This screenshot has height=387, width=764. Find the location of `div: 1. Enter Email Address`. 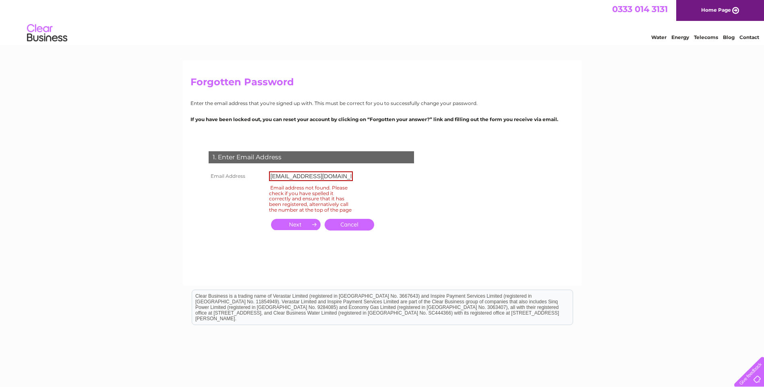

div: 1. Enter Email Address is located at coordinates (311, 157).